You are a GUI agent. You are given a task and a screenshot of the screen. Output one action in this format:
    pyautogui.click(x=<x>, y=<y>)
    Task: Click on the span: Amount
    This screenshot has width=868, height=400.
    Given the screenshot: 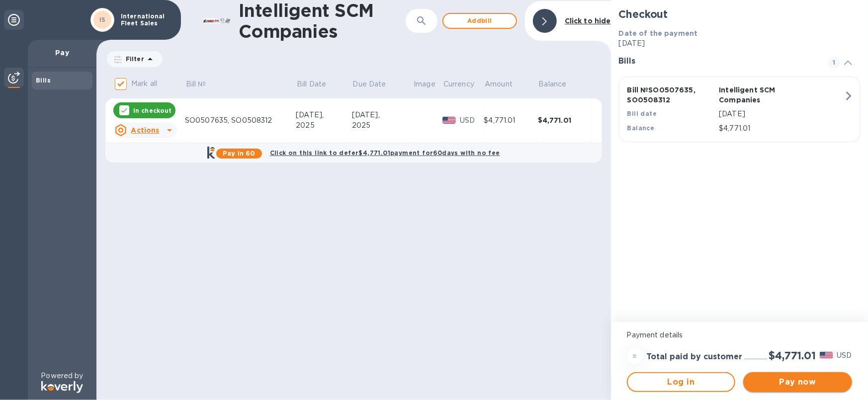 What is the action you would take?
    pyautogui.click(x=505, y=84)
    